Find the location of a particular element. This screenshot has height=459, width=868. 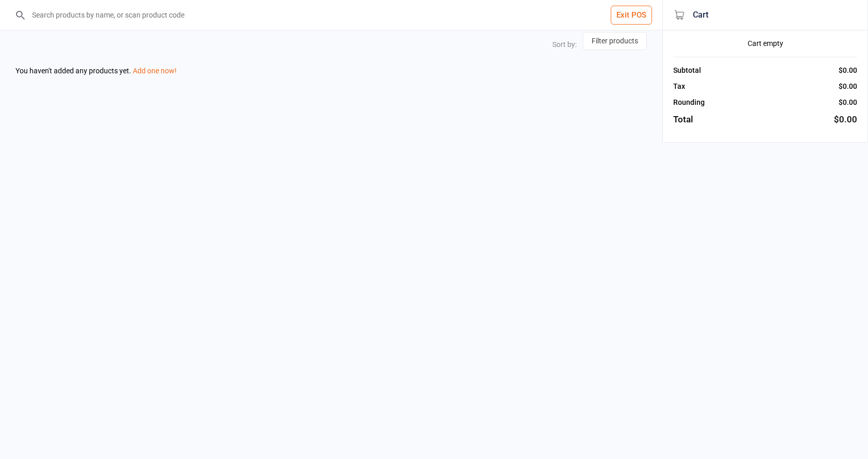

a: Add one now! is located at coordinates (154, 71).